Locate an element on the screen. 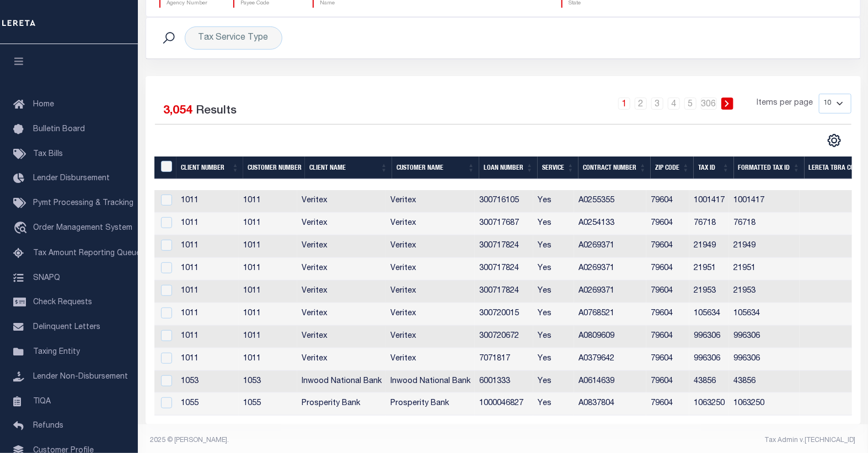 This screenshot has height=453, width=868. span: Bulletin Board is located at coordinates (59, 130).